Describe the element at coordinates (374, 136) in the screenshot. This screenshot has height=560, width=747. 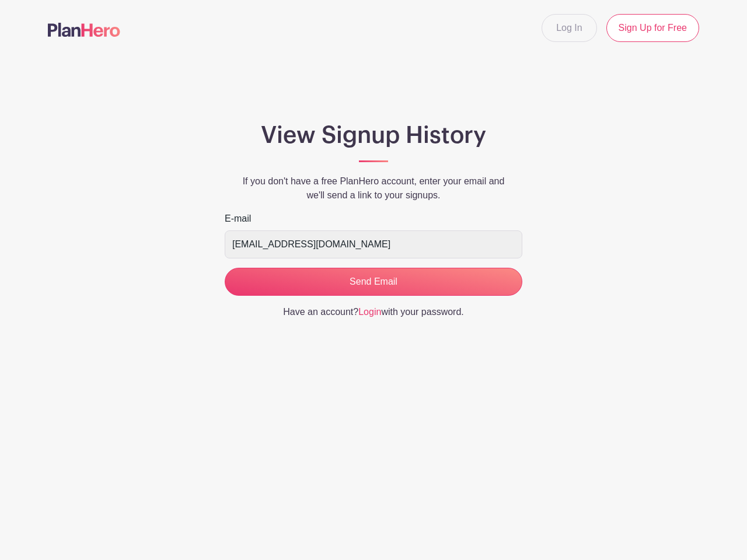
I see `h1: View Signup History` at that location.